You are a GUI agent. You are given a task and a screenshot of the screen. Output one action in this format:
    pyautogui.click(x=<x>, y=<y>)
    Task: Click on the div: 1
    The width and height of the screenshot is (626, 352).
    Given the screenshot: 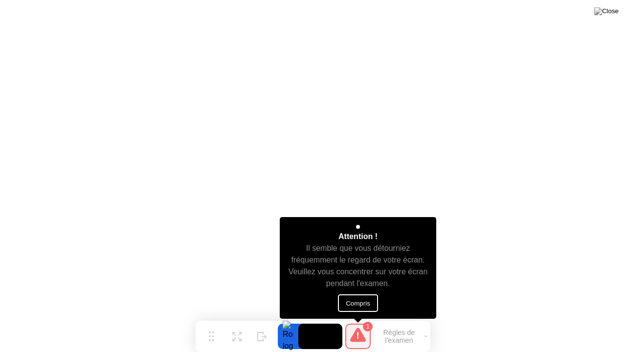 What is the action you would take?
    pyautogui.click(x=368, y=326)
    